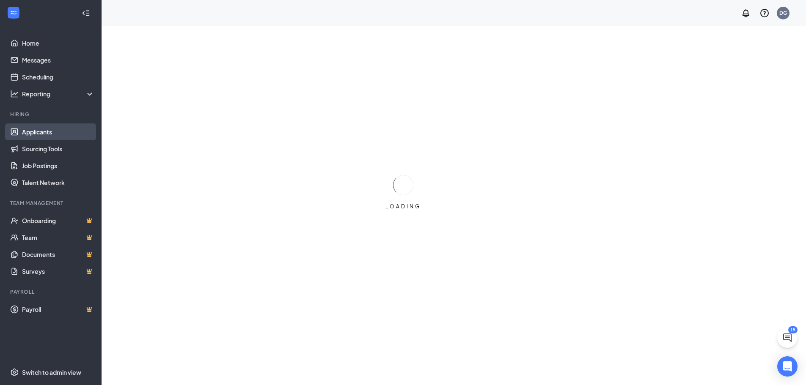 The width and height of the screenshot is (806, 385). Describe the element at coordinates (765, 13) in the screenshot. I see `svg: QuestionInfo` at that location.